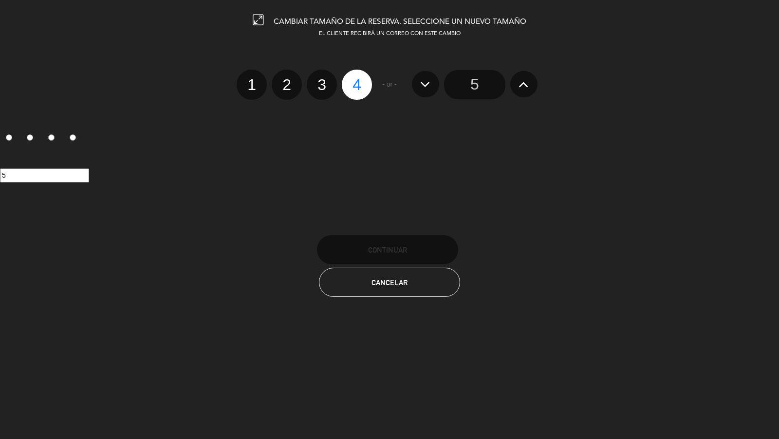  I want to click on button: Cancelar, so click(389, 282).